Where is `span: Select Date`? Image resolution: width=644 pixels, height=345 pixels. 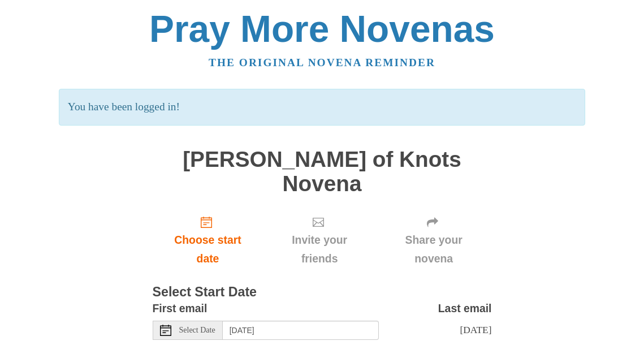 span: Select Date is located at coordinates (197, 330).